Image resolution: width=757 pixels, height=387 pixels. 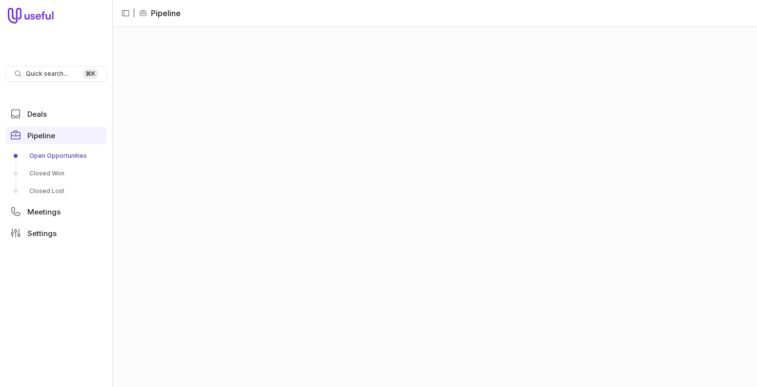 I want to click on span: Deals, so click(x=37, y=114).